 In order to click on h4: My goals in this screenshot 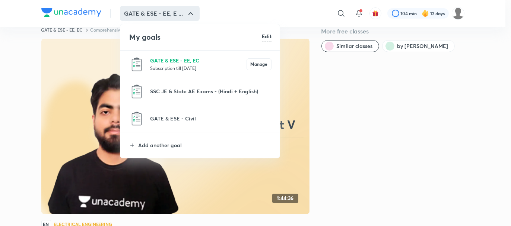, I will do `click(196, 37)`.